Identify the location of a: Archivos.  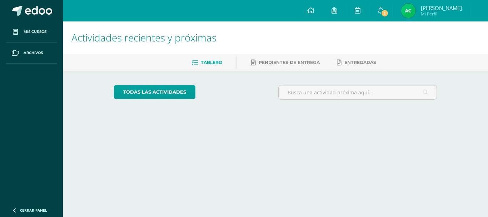
(31, 53).